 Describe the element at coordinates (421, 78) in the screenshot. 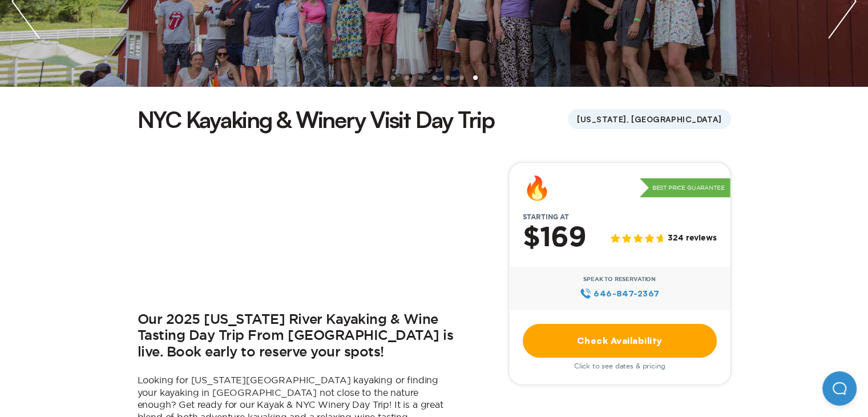

I see `li: slide item 3` at that location.